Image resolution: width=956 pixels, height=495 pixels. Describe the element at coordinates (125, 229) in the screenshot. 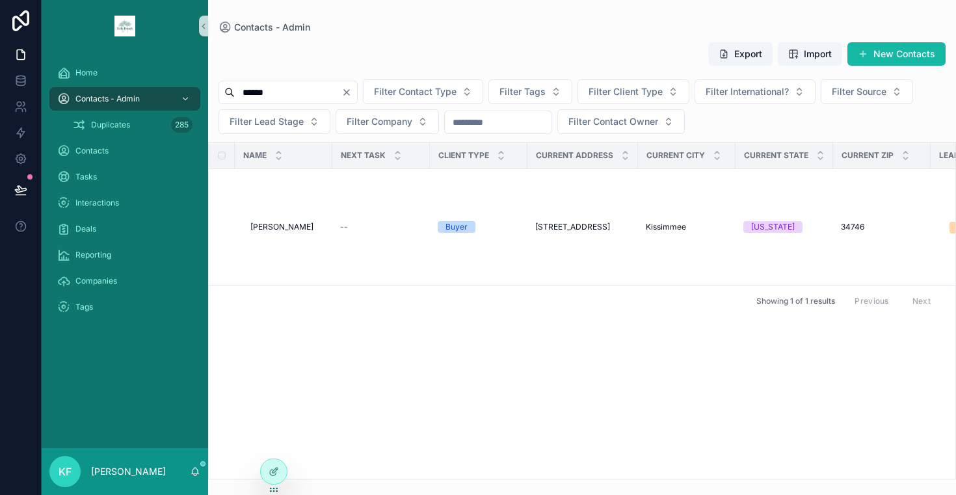

I see `a: Deals` at that location.